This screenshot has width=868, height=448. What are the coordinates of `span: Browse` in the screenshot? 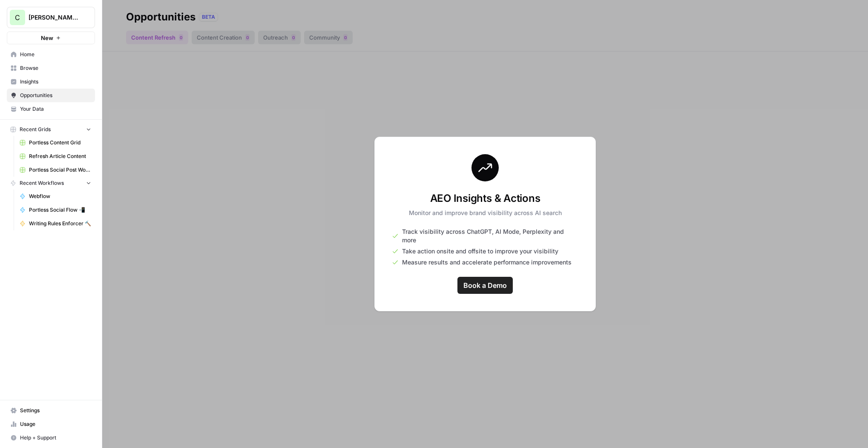 It's located at (55, 68).